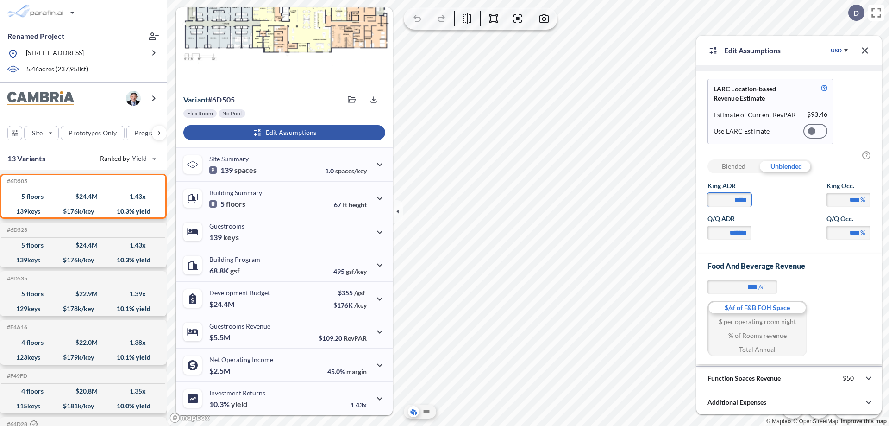 This screenshot has width=889, height=426. What do you see at coordinates (245, 170) in the screenshot?
I see `span: spaces` at bounding box center [245, 170].